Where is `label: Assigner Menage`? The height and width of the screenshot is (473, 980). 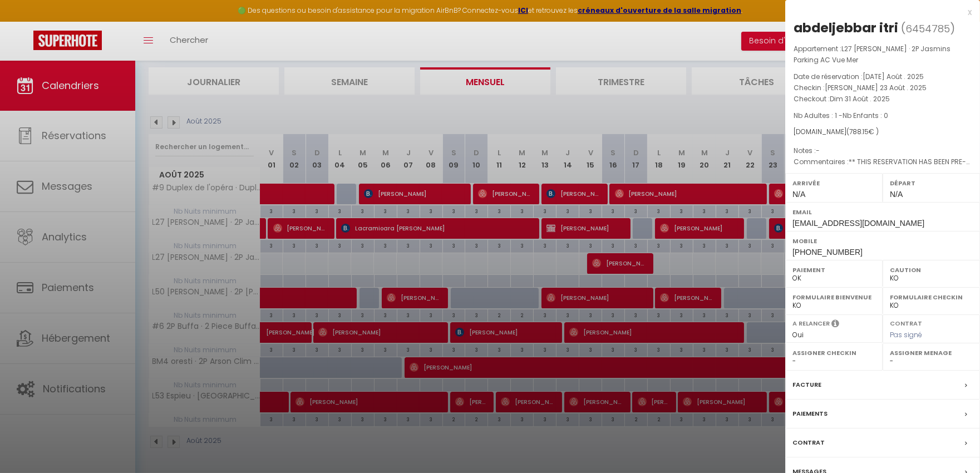
label: Assigner Menage is located at coordinates (931, 353).